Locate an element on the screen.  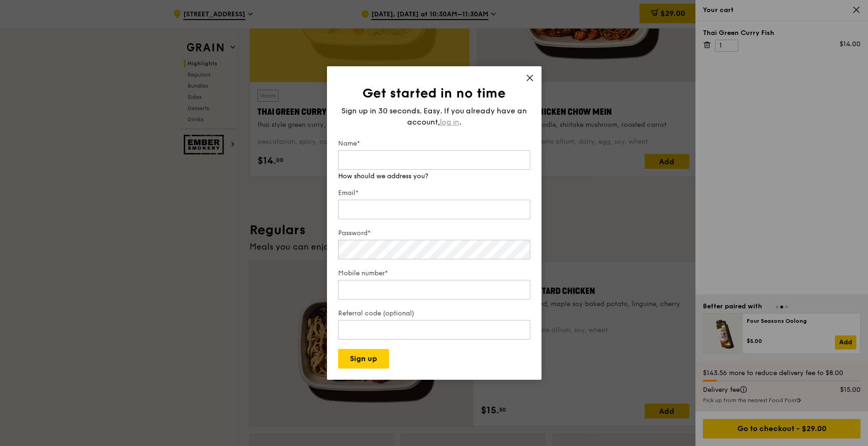
div: How should we address you? is located at coordinates (434, 176).